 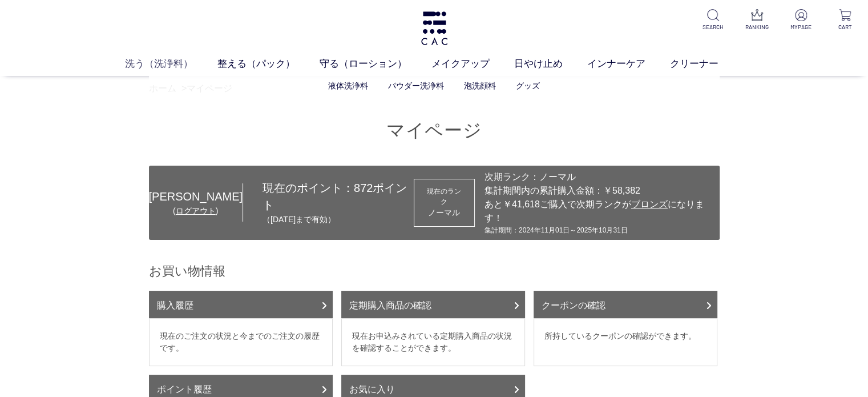 I want to click on a: 定期購入商品の確認, so click(x=433, y=305).